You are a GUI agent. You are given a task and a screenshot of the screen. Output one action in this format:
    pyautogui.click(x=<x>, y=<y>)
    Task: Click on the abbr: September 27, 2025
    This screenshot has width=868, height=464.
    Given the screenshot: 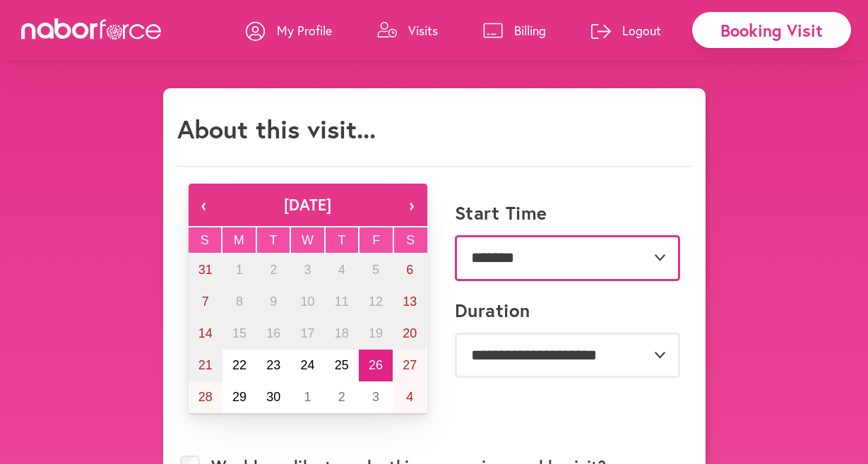 What is the action you would take?
    pyautogui.click(x=410, y=365)
    